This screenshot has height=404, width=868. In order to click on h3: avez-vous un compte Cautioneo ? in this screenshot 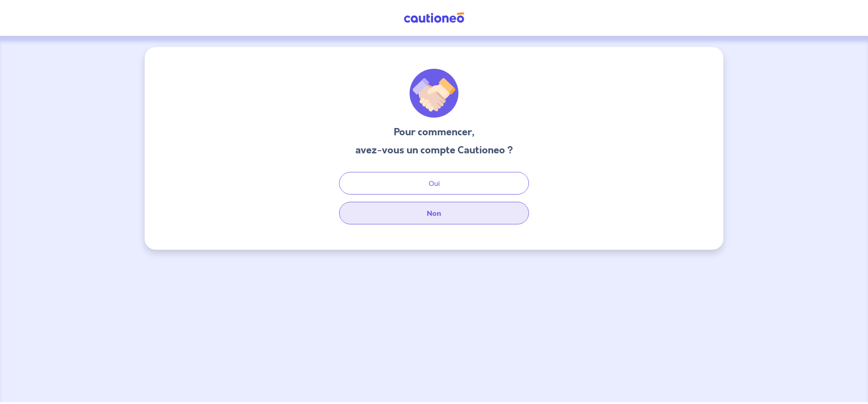, I will do `click(434, 150)`.